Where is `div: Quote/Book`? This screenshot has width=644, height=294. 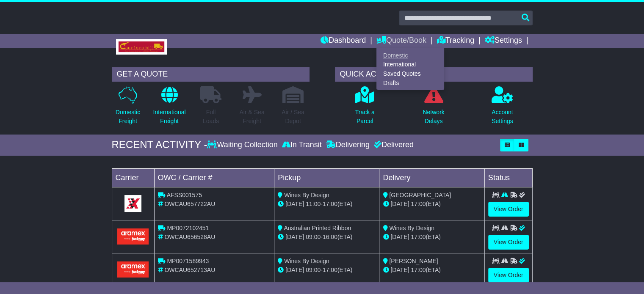
div: Quote/Book is located at coordinates (411, 69).